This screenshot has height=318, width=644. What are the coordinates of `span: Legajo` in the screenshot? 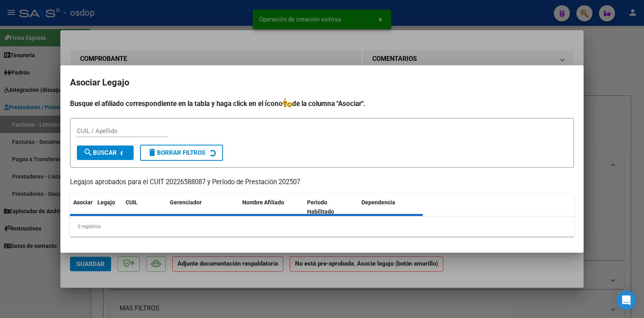 It's located at (106, 202).